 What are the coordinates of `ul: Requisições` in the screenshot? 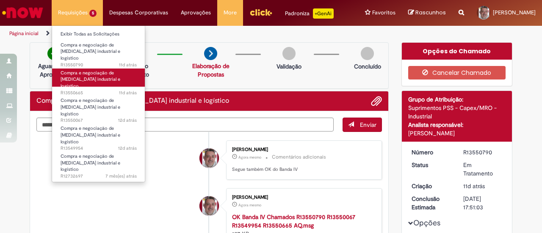 It's located at (98, 104).